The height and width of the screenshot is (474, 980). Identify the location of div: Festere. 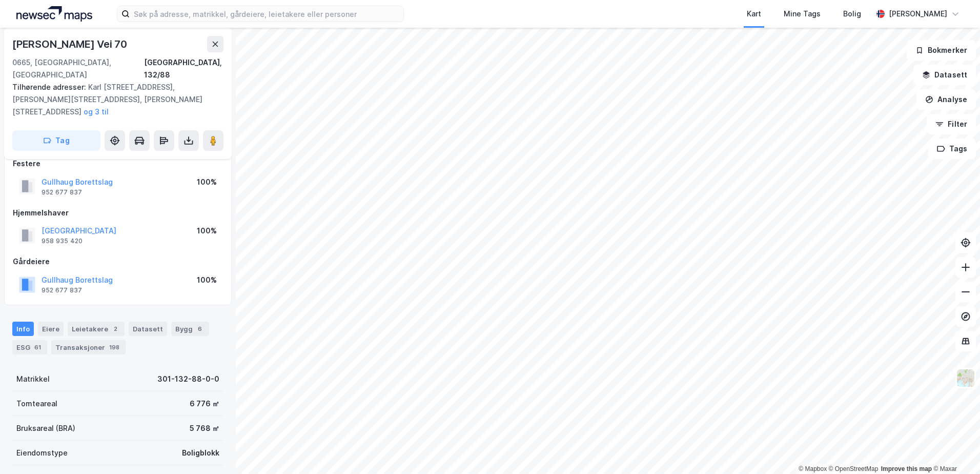
(118, 164).